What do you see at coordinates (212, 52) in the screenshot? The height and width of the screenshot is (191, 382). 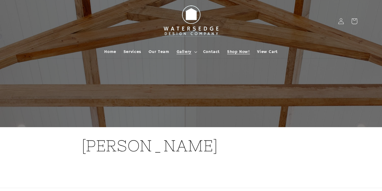 I see `a: Contact` at bounding box center [212, 52].